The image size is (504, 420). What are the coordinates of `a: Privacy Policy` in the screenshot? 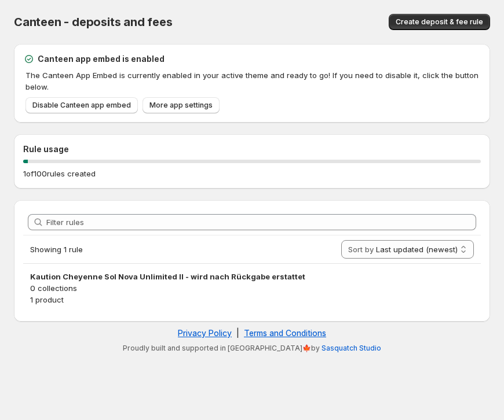 It's located at (205, 333).